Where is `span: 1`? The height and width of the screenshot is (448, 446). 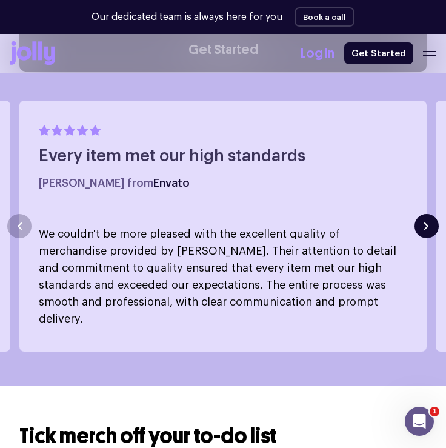 span: 1 is located at coordinates (434, 411).